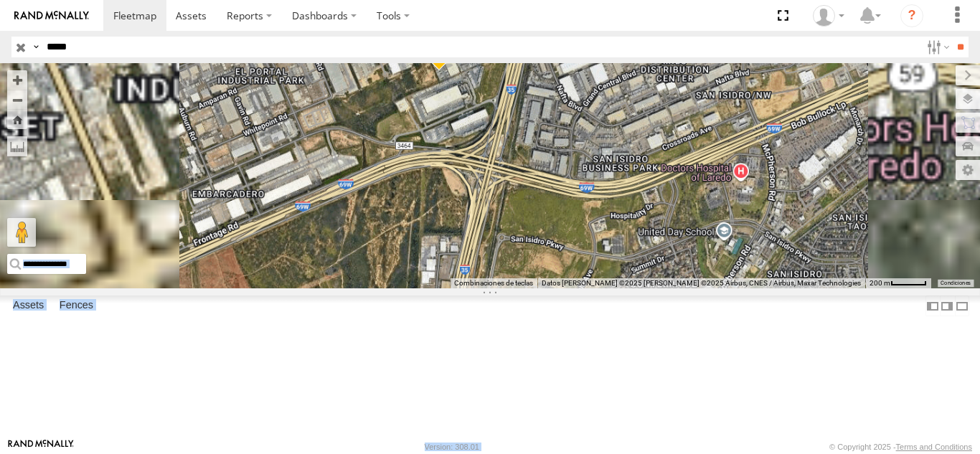 The width and height of the screenshot is (980, 454). I want to click on button: Escala del mapa: 200 m por 47 píxeles, so click(898, 283).